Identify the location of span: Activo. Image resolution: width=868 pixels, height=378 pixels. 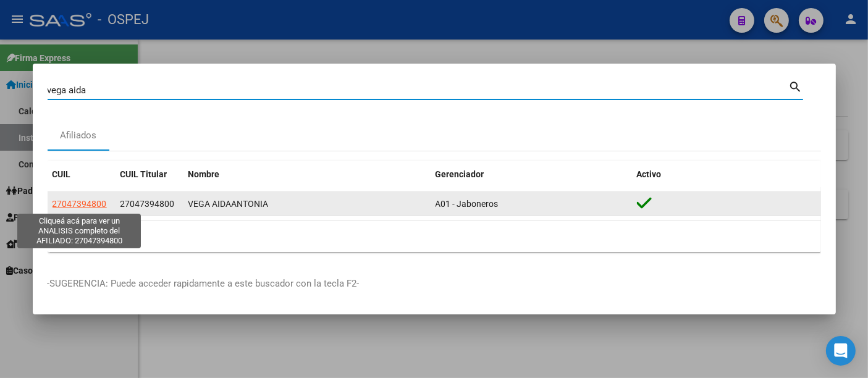
(649, 174).